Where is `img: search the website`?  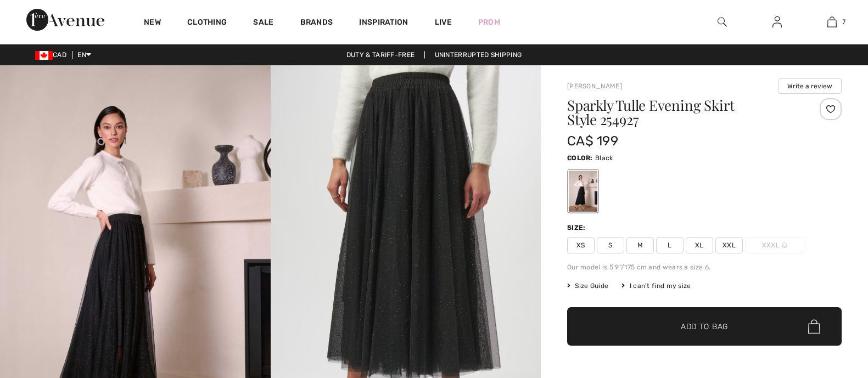
img: search the website is located at coordinates (722, 22).